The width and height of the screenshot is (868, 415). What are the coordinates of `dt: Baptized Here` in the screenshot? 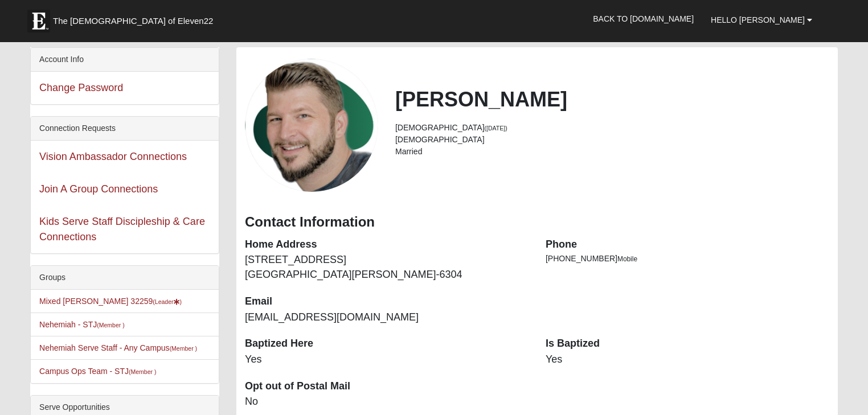 It's located at (386, 344).